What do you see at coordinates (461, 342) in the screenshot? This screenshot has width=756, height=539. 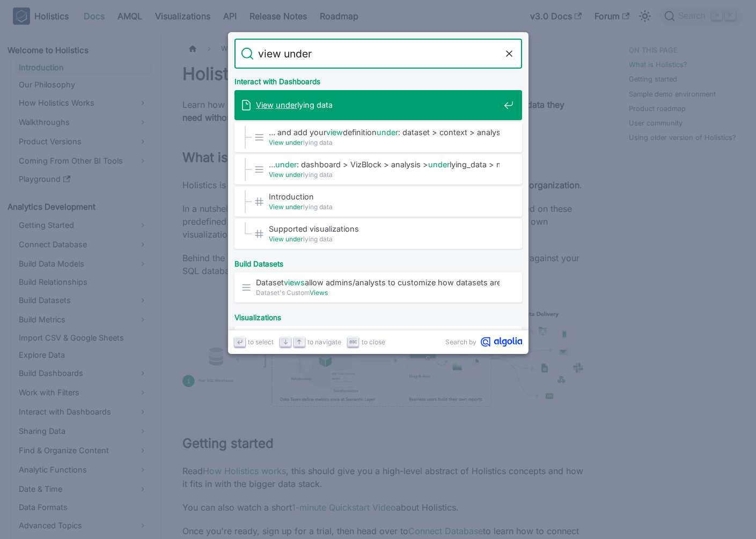 I see `span: Search by` at bounding box center [461, 342].